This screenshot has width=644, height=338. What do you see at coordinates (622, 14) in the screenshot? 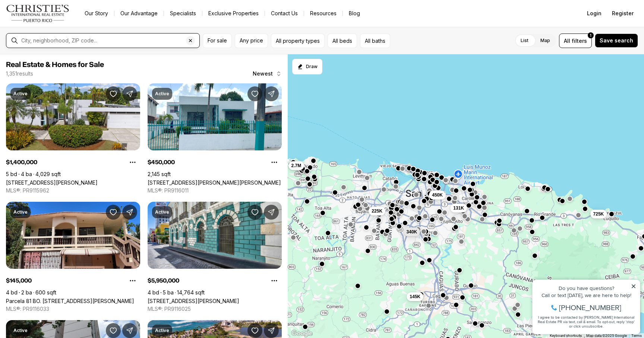
I see `button: Register` at bounding box center [622, 14].